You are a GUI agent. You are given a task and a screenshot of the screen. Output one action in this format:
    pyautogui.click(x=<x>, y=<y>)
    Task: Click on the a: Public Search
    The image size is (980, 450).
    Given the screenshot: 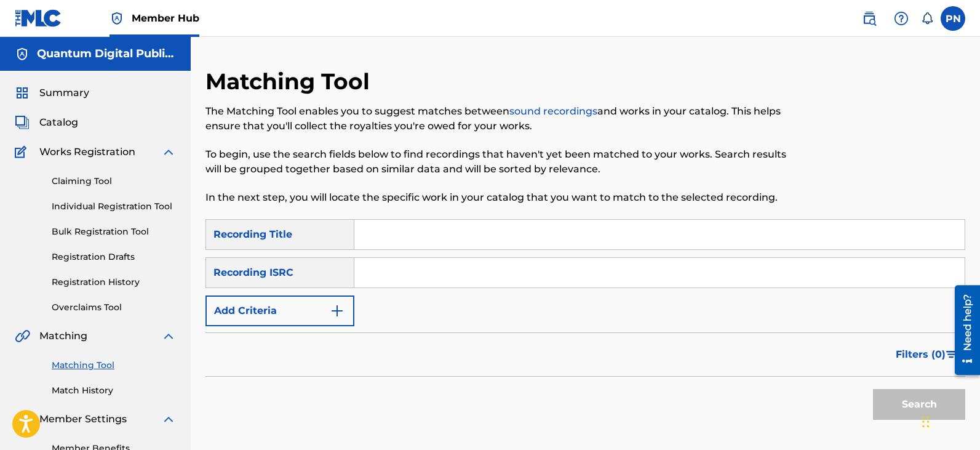 What is the action you would take?
    pyautogui.click(x=869, y=19)
    